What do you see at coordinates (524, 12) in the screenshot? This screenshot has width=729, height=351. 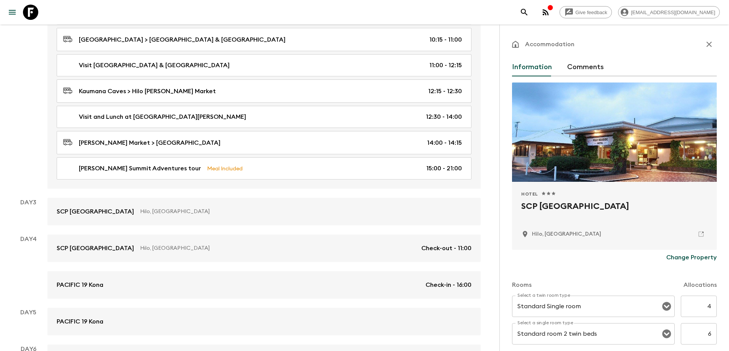 I see `button: search adventures` at bounding box center [524, 12].